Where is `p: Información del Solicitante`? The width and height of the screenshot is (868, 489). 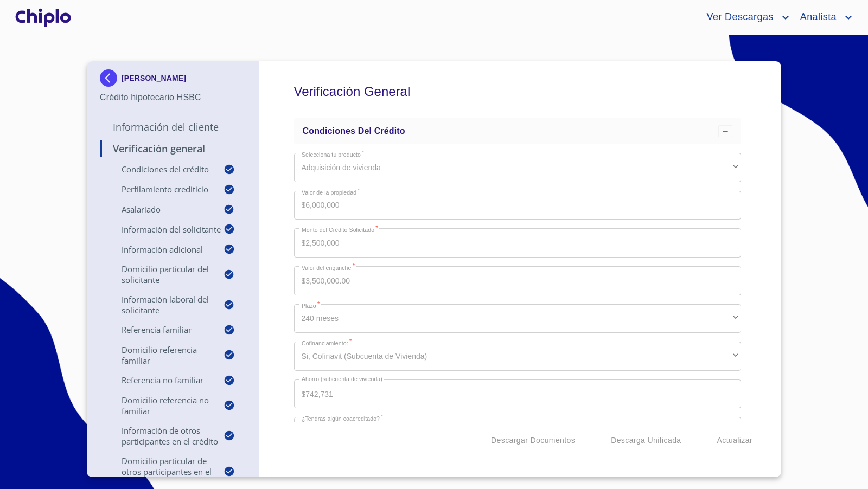 p: Información del Solicitante is located at coordinates (162, 229).